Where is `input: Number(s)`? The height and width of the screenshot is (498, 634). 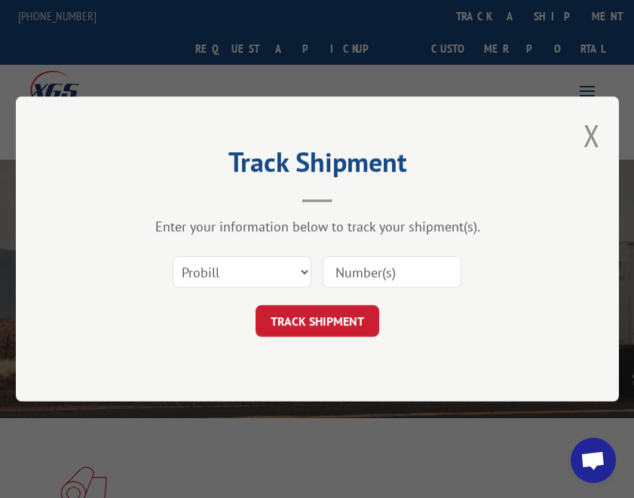
input: Number(s) is located at coordinates (392, 272).